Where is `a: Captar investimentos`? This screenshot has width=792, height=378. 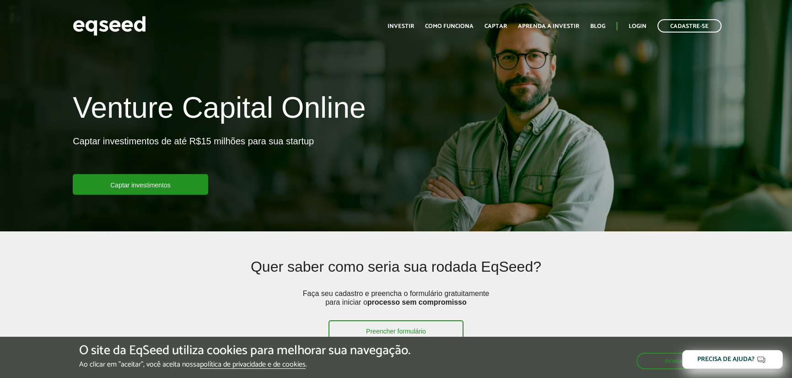
a: Captar investimentos is located at coordinates (140, 184).